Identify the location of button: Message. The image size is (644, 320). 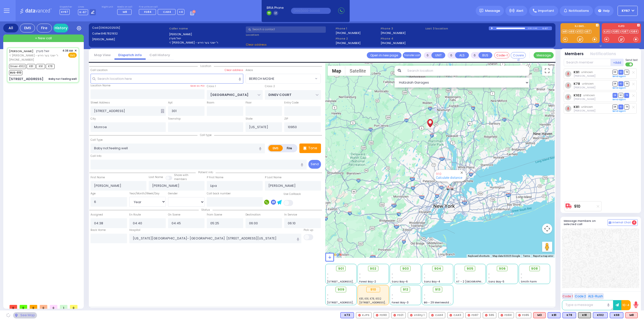
(544, 55).